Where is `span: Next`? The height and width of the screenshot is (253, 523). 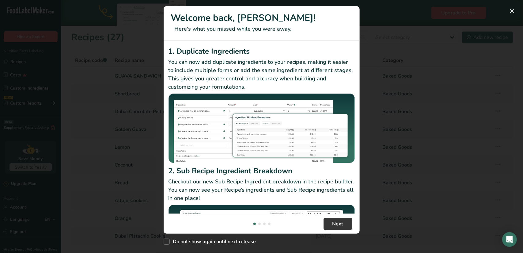 span: Next is located at coordinates (338, 224).